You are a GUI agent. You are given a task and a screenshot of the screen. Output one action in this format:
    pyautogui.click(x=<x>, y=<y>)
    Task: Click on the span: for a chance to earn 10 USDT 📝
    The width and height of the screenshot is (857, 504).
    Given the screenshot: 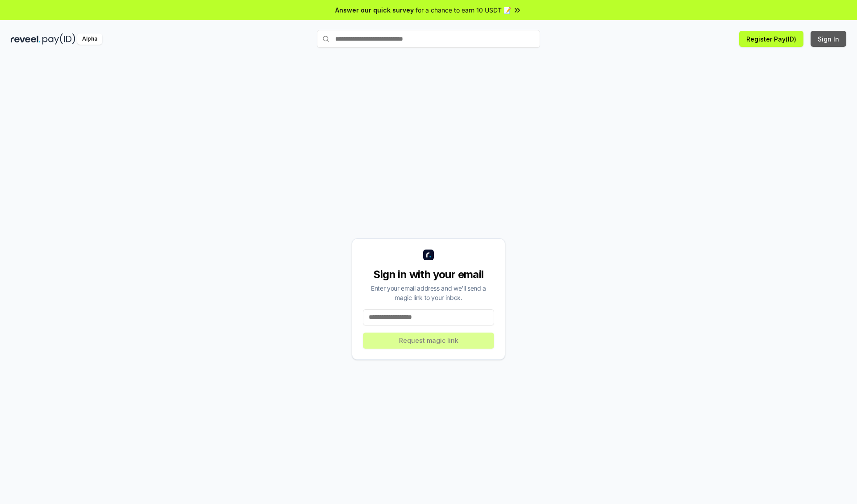 What is the action you would take?
    pyautogui.click(x=463, y=10)
    